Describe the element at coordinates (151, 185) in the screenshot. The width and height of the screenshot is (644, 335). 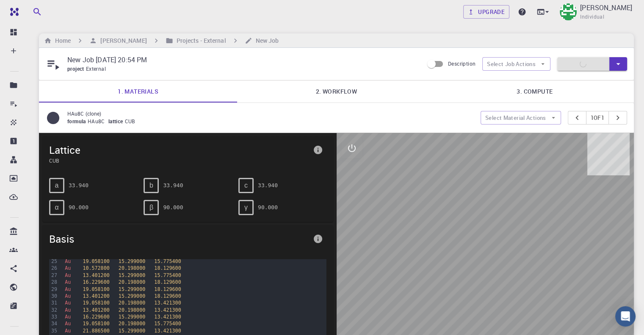
I see `span: b` at that location.